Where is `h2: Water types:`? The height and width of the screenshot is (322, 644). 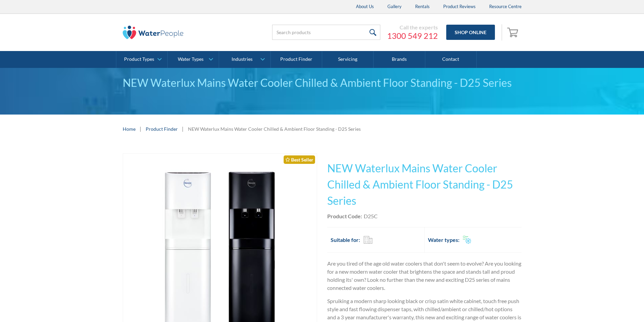
h2: Water types: is located at coordinates (443, 240).